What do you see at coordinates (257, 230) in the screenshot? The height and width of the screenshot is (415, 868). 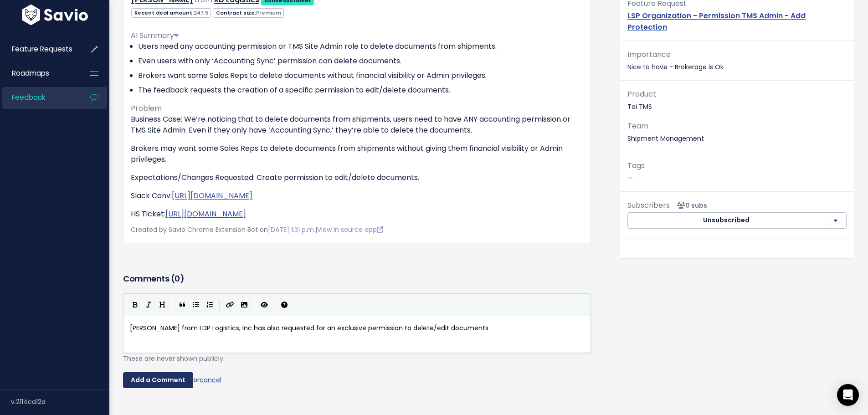 I see `span: Created by Savio Chrome Extension Bot on |` at bounding box center [257, 230].